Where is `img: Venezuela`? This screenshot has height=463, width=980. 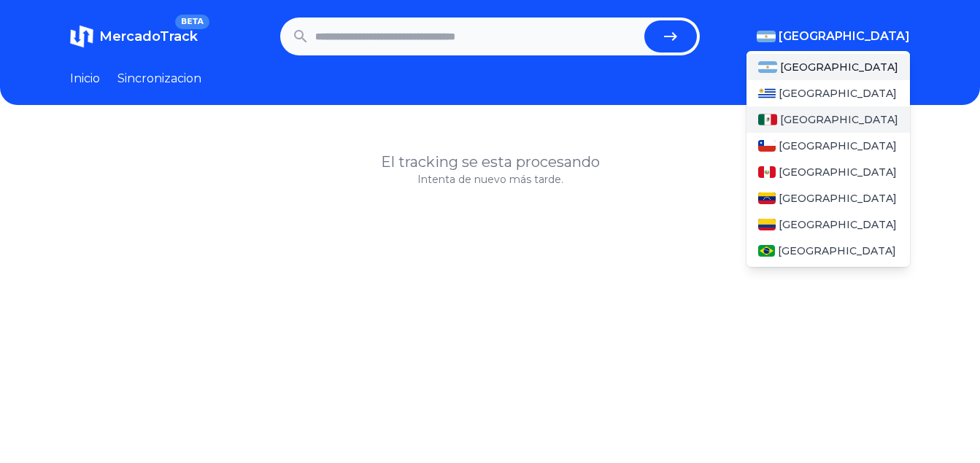 img: Venezuela is located at coordinates (767, 198).